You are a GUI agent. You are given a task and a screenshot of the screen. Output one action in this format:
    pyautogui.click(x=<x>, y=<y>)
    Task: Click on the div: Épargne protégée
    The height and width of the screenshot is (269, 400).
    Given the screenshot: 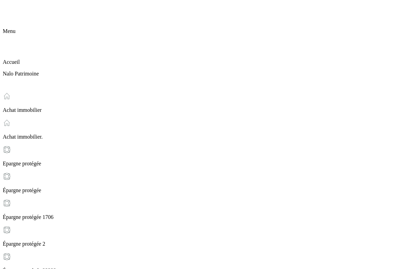 What is the action you would take?
    pyautogui.click(x=200, y=183)
    